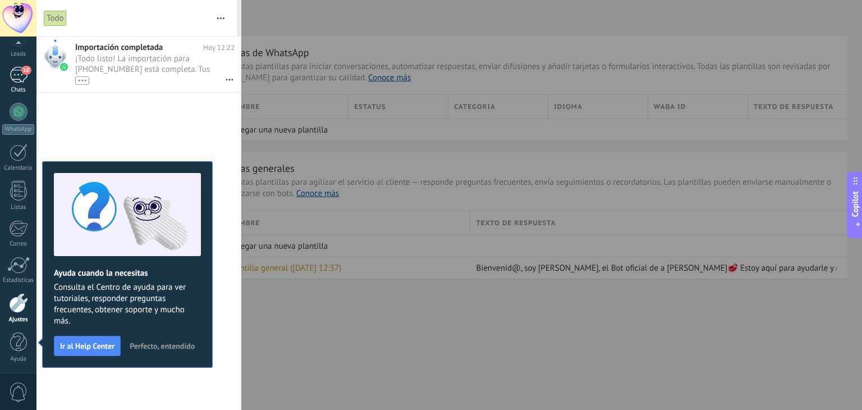 This screenshot has width=862, height=410. What do you see at coordinates (19, 280) in the screenshot?
I see `div: Estadísticas` at bounding box center [19, 280].